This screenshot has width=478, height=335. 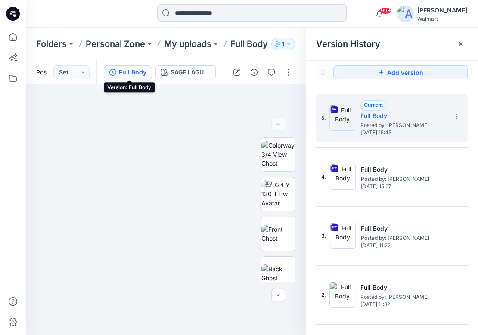 I want to click on img: 2024 Y 130 TT w Avatar, so click(x=278, y=194).